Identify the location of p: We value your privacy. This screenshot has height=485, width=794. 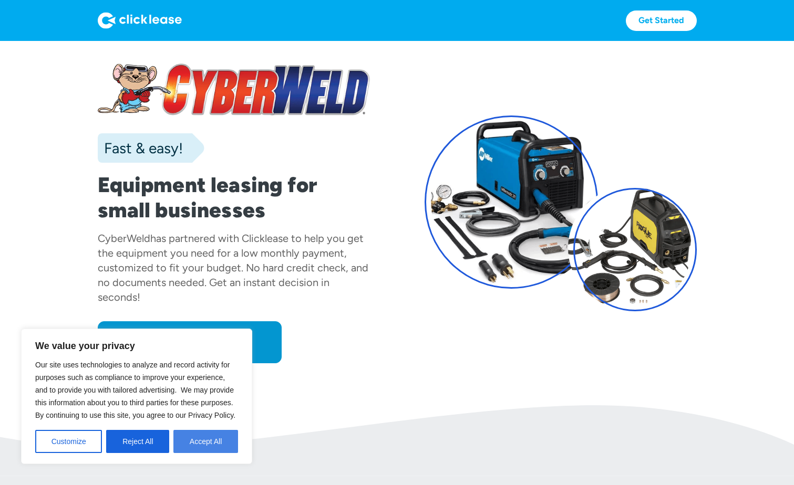
(137, 346).